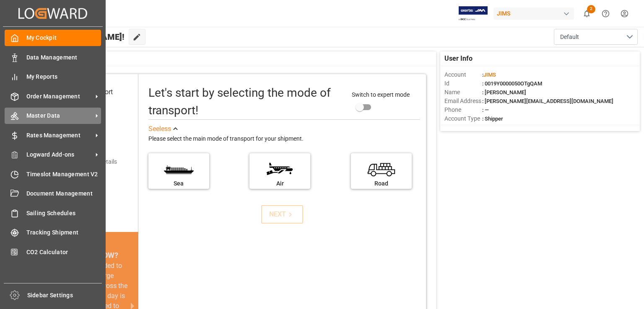 The width and height of the screenshot is (644, 309). What do you see at coordinates (280, 183) in the screenshot?
I see `div: Air` at bounding box center [280, 183].